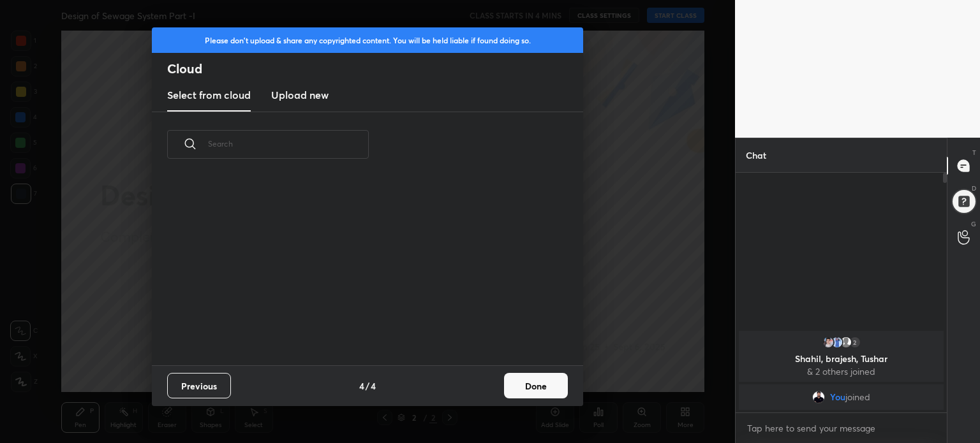 This screenshot has height=443, width=980. What do you see at coordinates (288, 143) in the screenshot?
I see `input: Search` at bounding box center [288, 143].